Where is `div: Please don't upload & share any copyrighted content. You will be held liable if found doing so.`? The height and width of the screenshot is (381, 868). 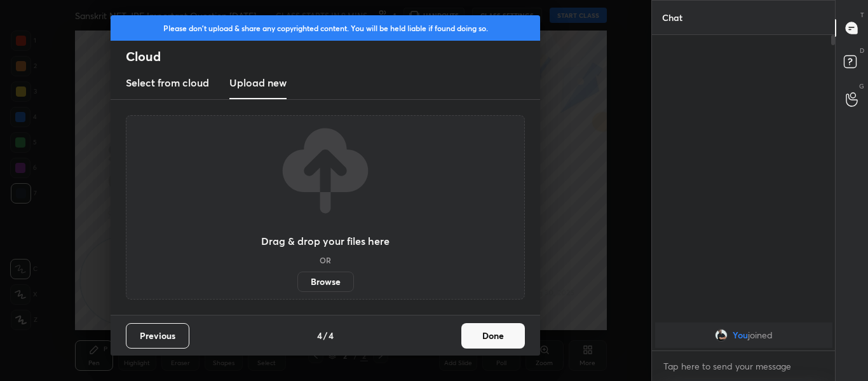
div: Please don't upload & share any copyrighted content. You will be held liable if found doing so. is located at coordinates (326, 28).